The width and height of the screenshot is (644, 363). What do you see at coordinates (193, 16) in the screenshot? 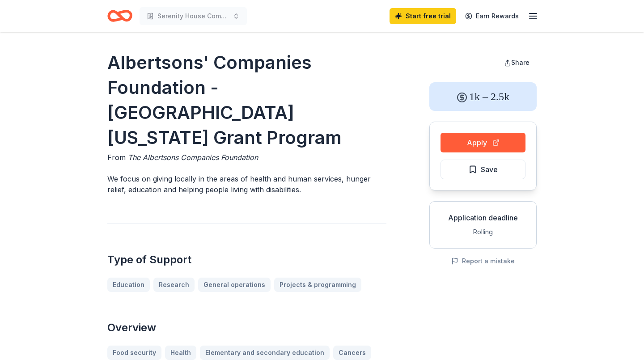
I see `button: Serenity House Community Wellness Event` at bounding box center [193, 16].